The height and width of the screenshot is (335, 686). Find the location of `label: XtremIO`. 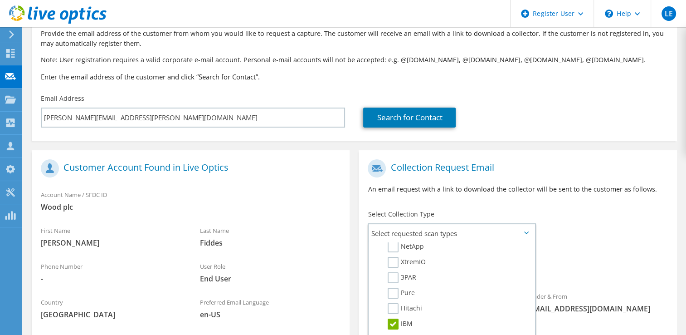

label: XtremIO is located at coordinates (407, 262).